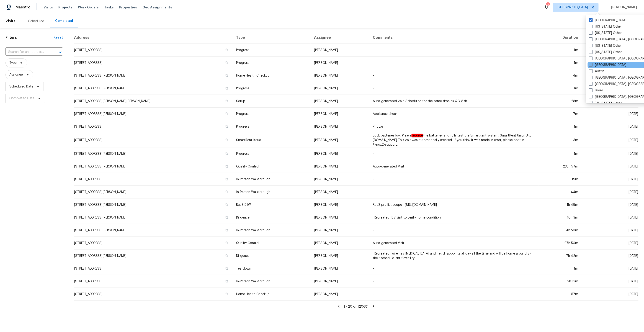 The width and height of the screenshot is (644, 332). What do you see at coordinates (561, 101) in the screenshot?
I see `td: 28m` at bounding box center [561, 101].